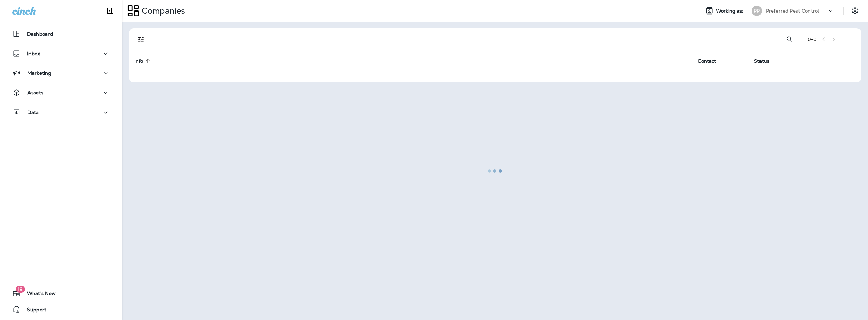 The width and height of the screenshot is (868, 320). I want to click on button: Collapse Sidebar, so click(110, 11).